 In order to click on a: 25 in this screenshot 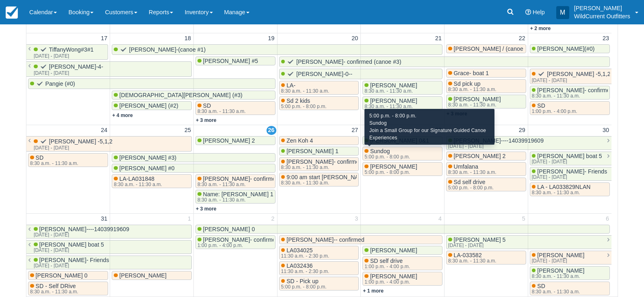, I will do `click(188, 131)`.